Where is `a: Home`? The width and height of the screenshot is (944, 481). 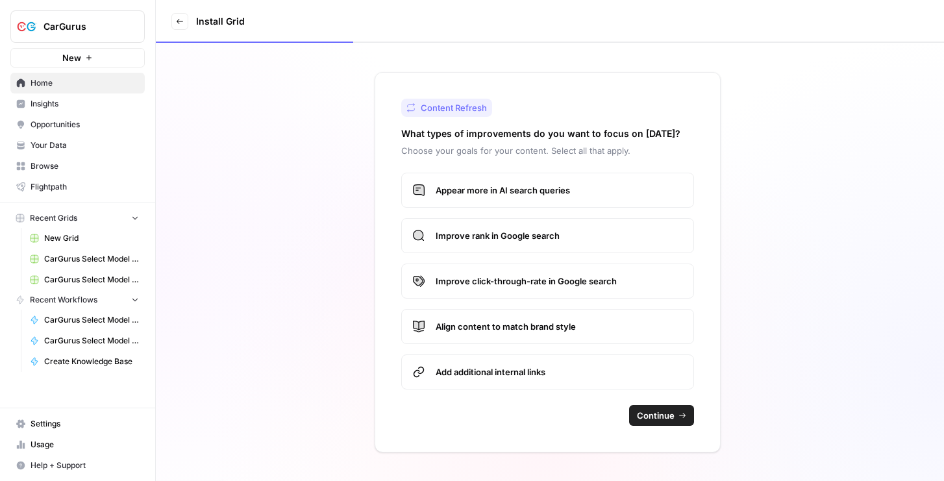
a: Home is located at coordinates (77, 83).